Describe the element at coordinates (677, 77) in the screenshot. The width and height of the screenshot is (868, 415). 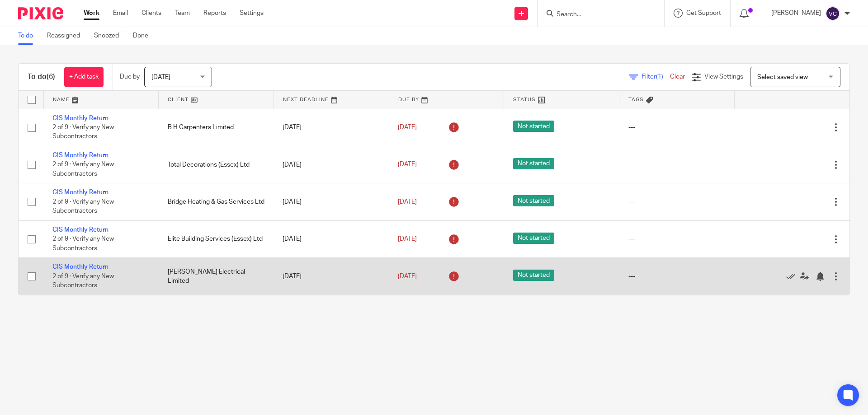
I see `a: Clear` at that location.